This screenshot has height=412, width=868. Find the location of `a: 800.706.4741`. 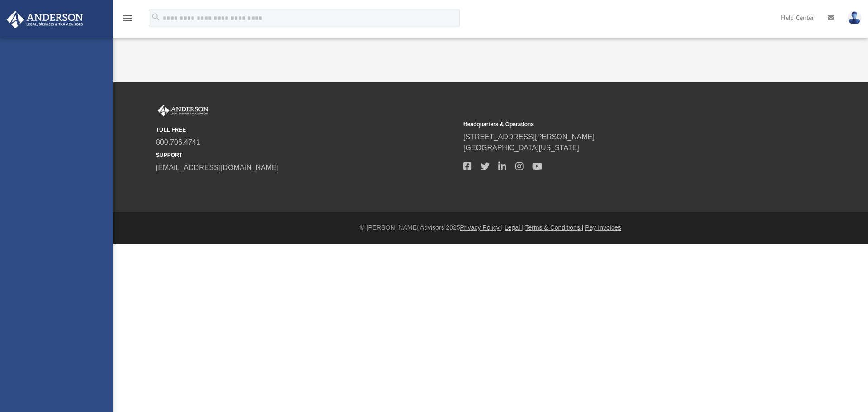

a: 800.706.4741 is located at coordinates (178, 142).